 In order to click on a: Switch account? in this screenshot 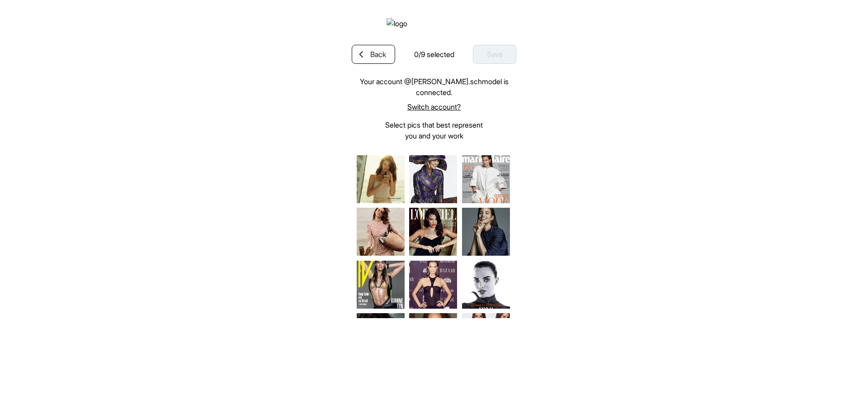, I will do `click(434, 107)`.